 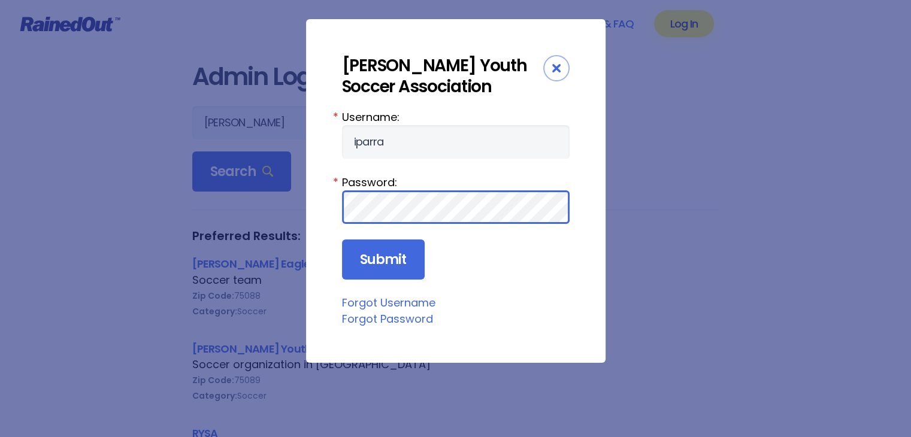 I want to click on div: Close, so click(x=557, y=68).